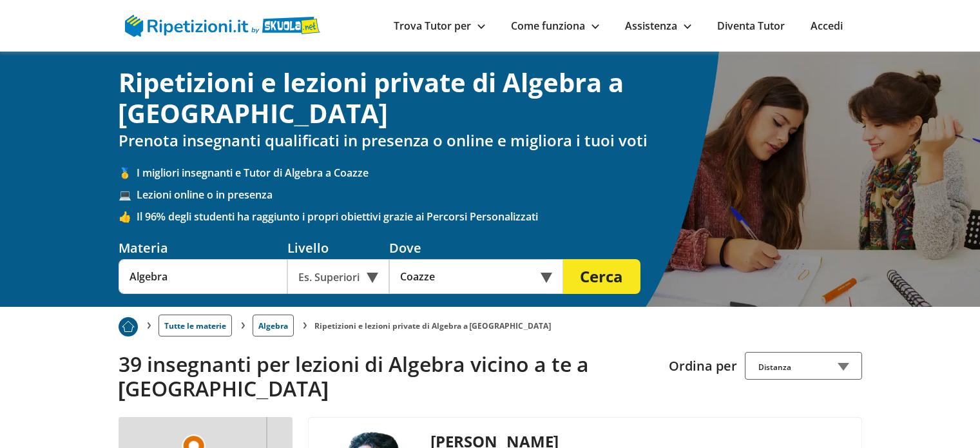 The image size is (980, 448). What do you see at coordinates (338, 247) in the screenshot?
I see `div: Livello` at bounding box center [338, 247].